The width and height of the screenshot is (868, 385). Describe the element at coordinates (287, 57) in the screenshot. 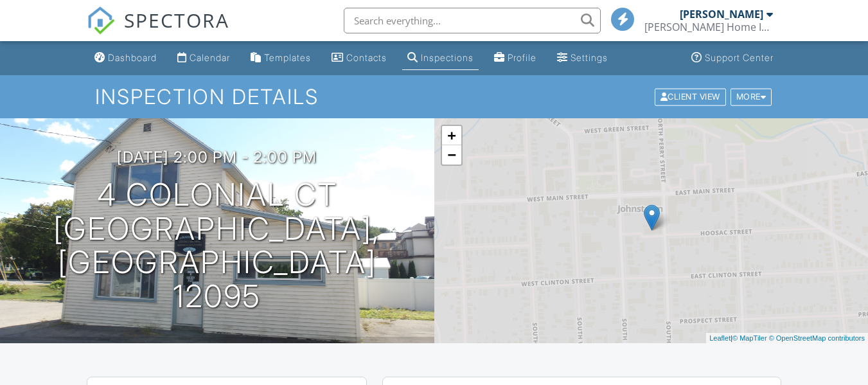

I see `div: Templates` at that location.